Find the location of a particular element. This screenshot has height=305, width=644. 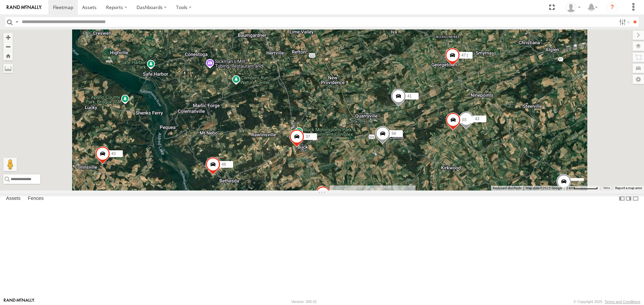

a: Visit our Website is located at coordinates (19, 302).